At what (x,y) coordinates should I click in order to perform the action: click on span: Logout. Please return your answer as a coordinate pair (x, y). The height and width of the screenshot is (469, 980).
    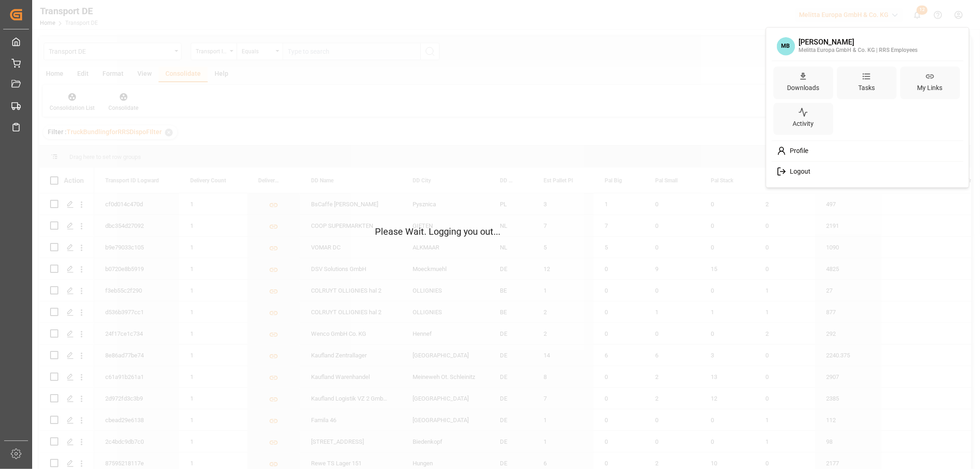
    Looking at the image, I should click on (798, 172).